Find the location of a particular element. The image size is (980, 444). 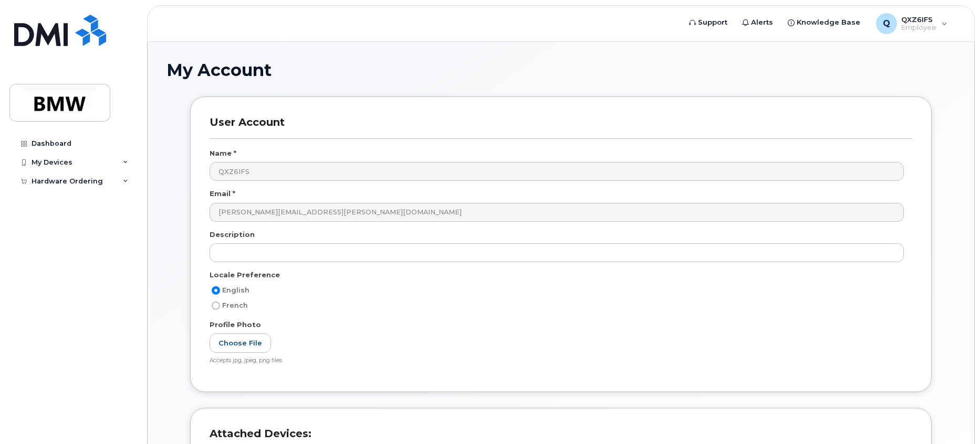

label: Locale Preference is located at coordinates (245, 275).